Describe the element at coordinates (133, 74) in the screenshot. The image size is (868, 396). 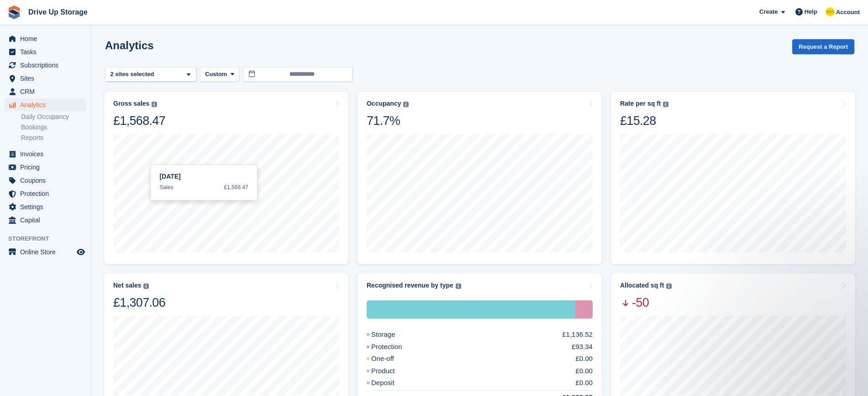
I see `div: 2 sites selected` at that location.